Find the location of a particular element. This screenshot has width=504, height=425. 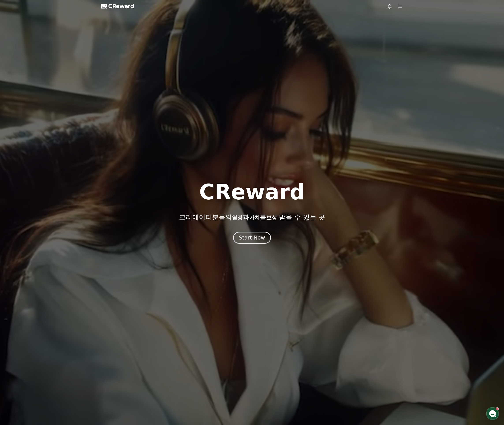

a: Start Now is located at coordinates (252, 238).